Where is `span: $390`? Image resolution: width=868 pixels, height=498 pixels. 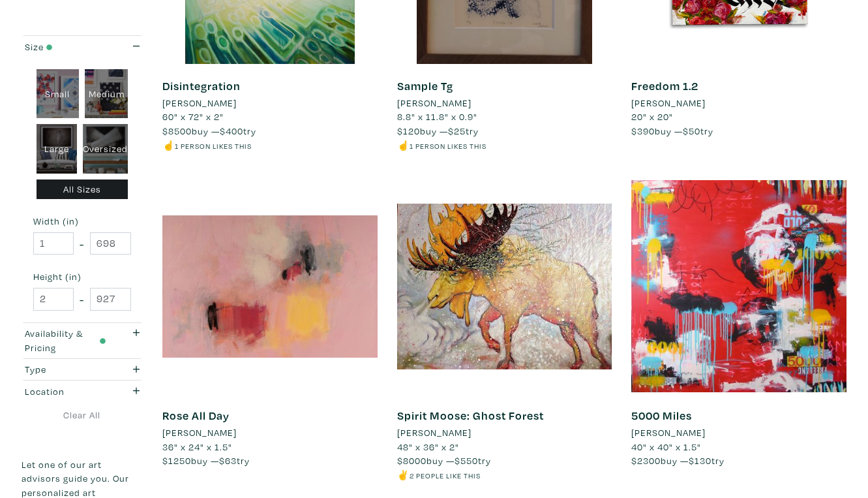 span: $390 is located at coordinates (643, 131).